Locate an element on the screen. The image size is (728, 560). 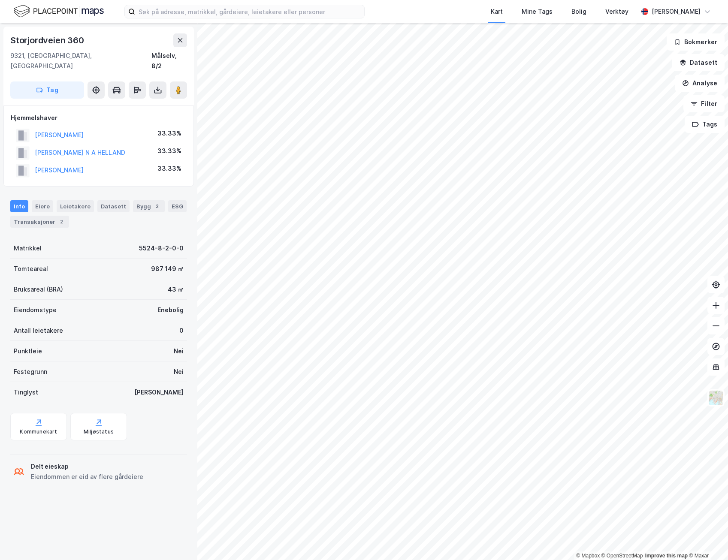
div: Matrikkel is located at coordinates (27, 248).